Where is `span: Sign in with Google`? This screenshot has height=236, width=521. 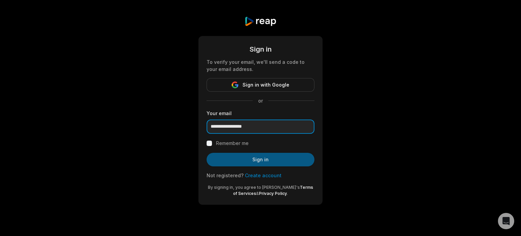
span: Sign in with Google is located at coordinates (266, 85).